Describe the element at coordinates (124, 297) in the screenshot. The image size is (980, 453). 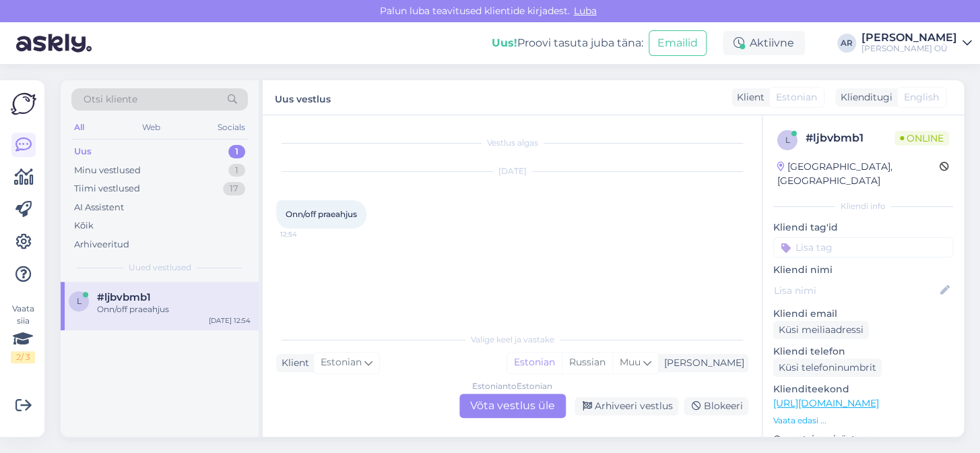
I see `span: #ljbvbmb1` at that location.